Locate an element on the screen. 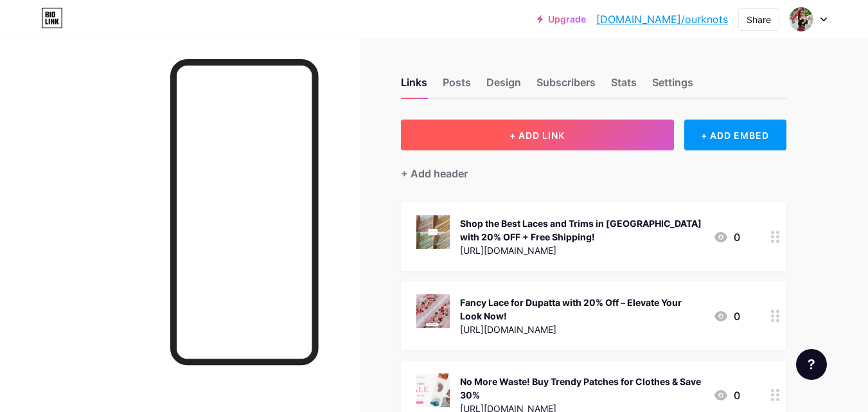  img: ourknots is located at coordinates (802, 20).